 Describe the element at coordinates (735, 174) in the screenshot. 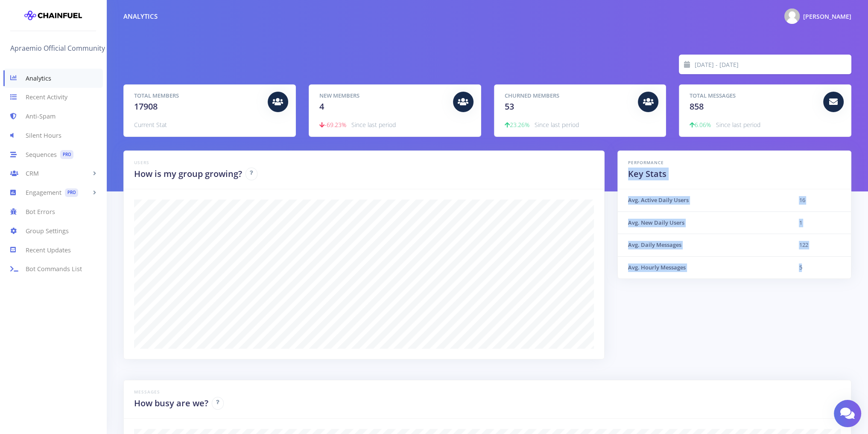

I see `h2: Key Stats` at that location.